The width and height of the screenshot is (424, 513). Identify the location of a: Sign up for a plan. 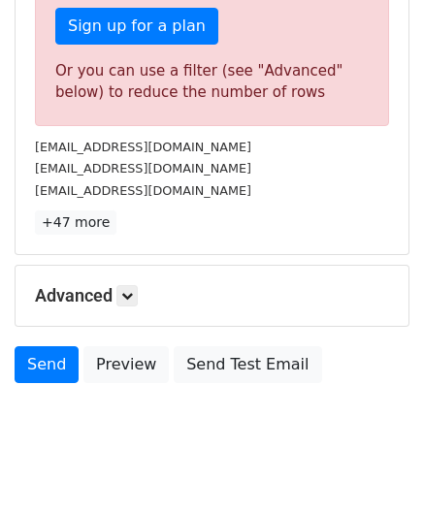
(137, 26).